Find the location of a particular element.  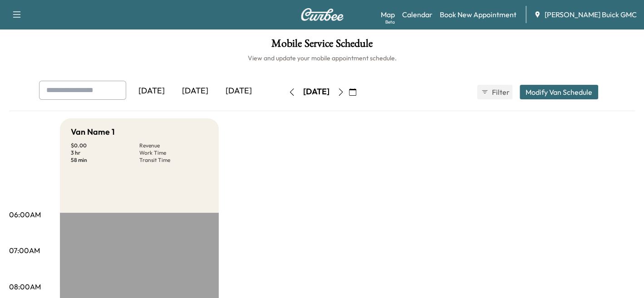

p: $ 0.00 is located at coordinates (105, 146).